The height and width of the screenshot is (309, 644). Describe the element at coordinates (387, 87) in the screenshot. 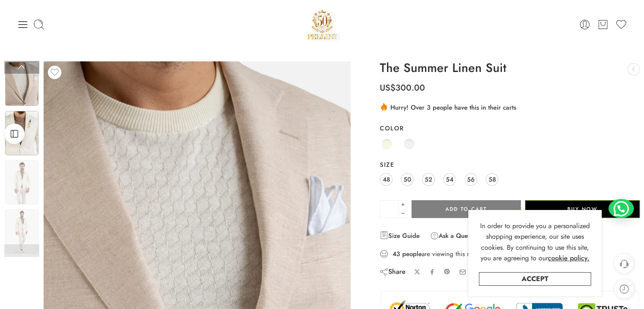

I see `span: US$` at that location.